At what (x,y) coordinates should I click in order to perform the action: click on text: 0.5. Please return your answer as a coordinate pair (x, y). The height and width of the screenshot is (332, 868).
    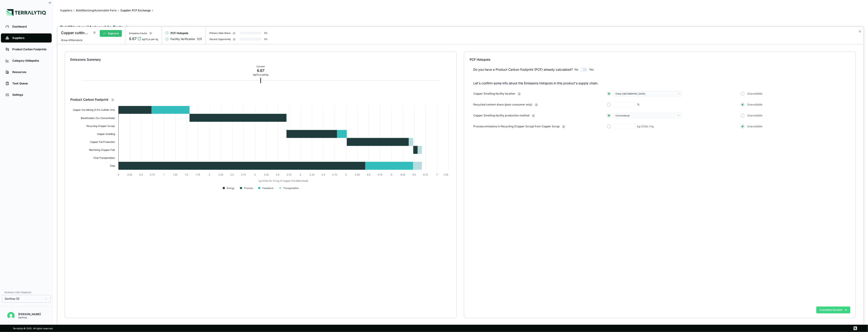
    Looking at the image, I should click on (141, 175).